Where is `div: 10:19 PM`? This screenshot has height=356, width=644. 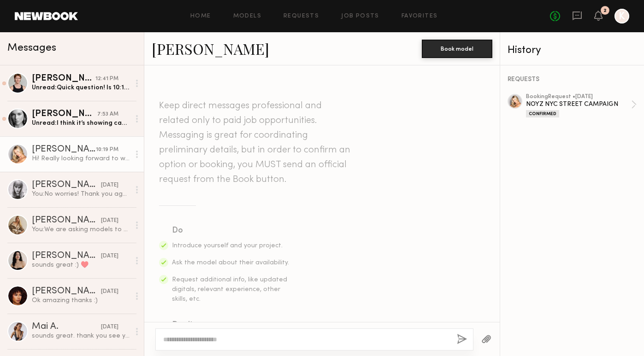 div: 10:19 PM is located at coordinates (107, 150).